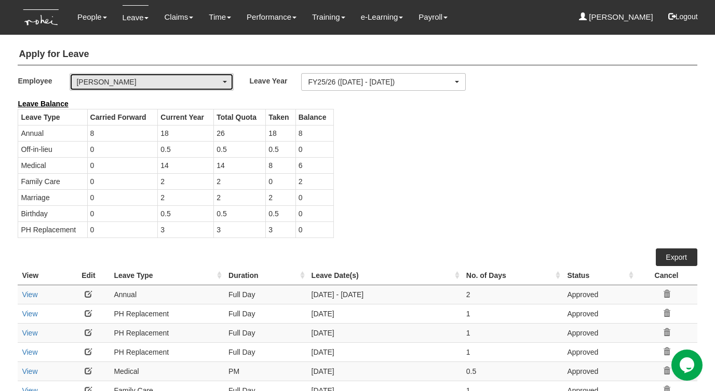  What do you see at coordinates (512, 276) in the screenshot?
I see `th: No. of Days : activate to sort column ascending` at bounding box center [512, 276].